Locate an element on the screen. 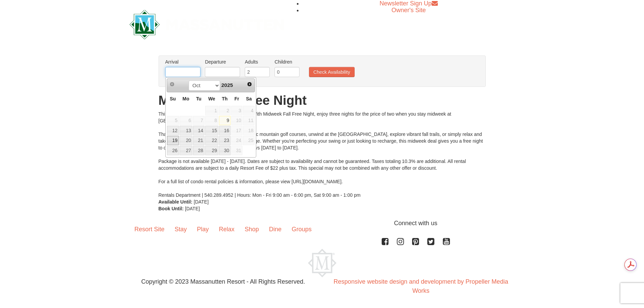  span: 4 is located at coordinates (249, 111).